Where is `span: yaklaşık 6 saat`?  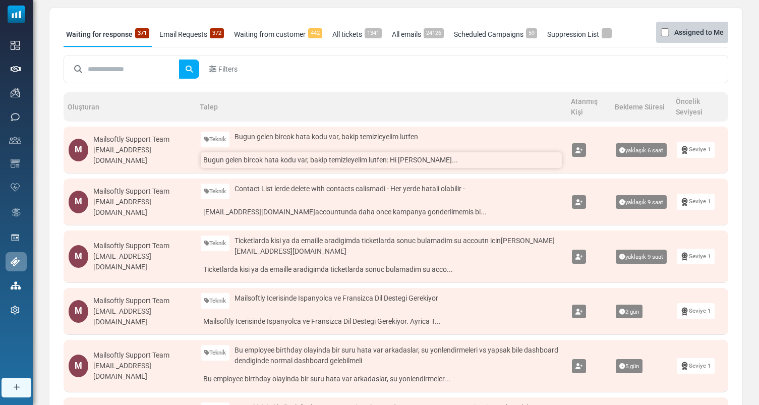 span: yaklaşık 6 saat is located at coordinates (641, 150).